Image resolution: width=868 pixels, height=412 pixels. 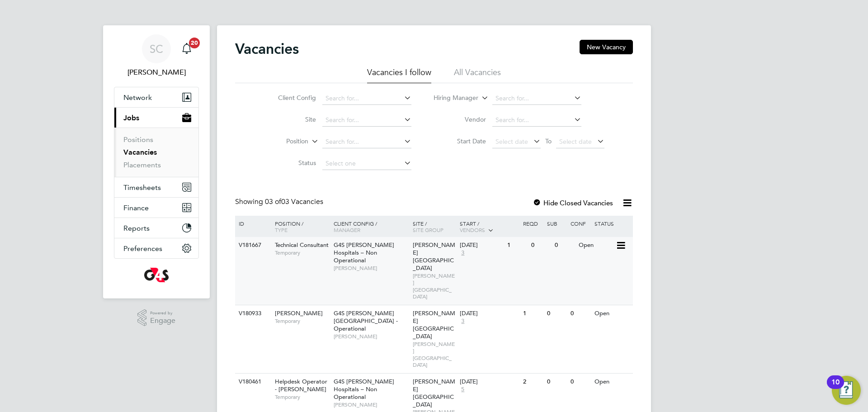 I want to click on div: V180933, so click(x=252, y=313).